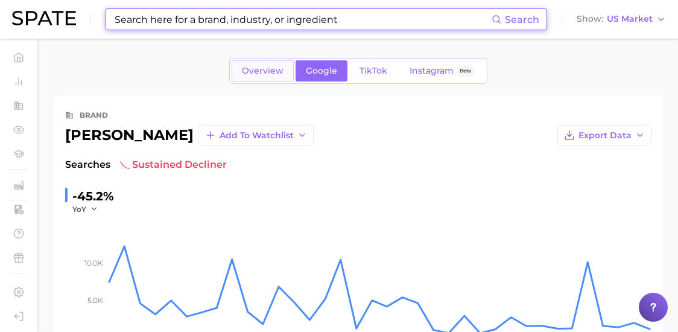  What do you see at coordinates (374, 71) in the screenshot?
I see `span: TikTok` at bounding box center [374, 71].